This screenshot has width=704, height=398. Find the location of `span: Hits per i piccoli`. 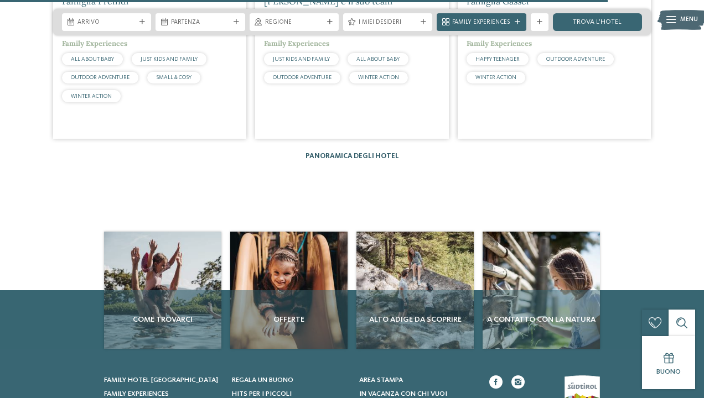

span: Hits per i piccoli is located at coordinates (262, 394).